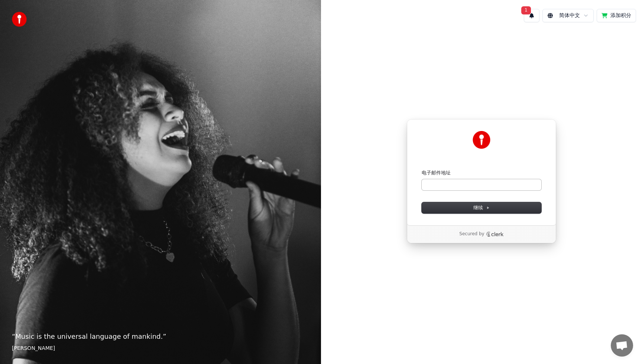 The height and width of the screenshot is (364, 642). Describe the element at coordinates (472, 234) in the screenshot. I see `p: Secured by` at that location.